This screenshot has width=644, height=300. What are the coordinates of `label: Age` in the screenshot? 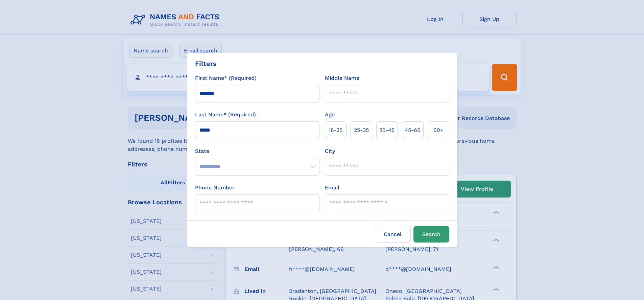 It's located at (330, 115).